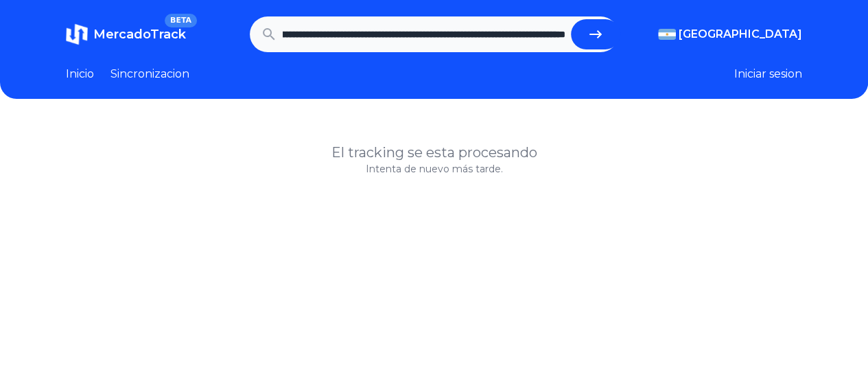  Describe the element at coordinates (140, 35) in the screenshot. I see `span: MercadoTrack` at that location.